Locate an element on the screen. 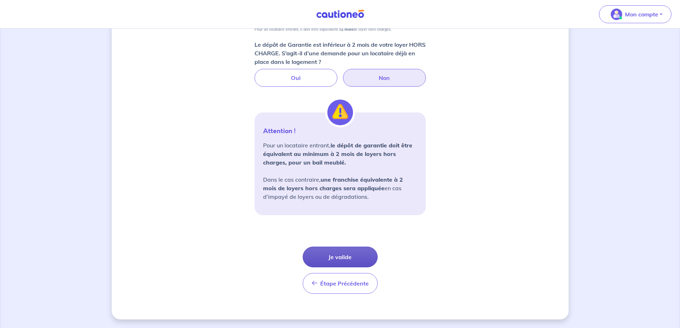 The height and width of the screenshot is (328, 680). p: Pour un locataire entrant, il doit être équivalent à de loyer hors charges. is located at coordinates (323, 29).